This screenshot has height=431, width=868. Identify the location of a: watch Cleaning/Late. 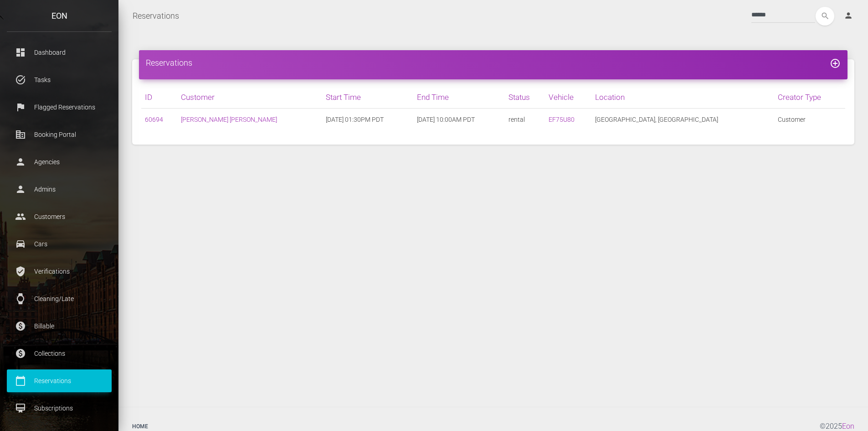
(60, 299).